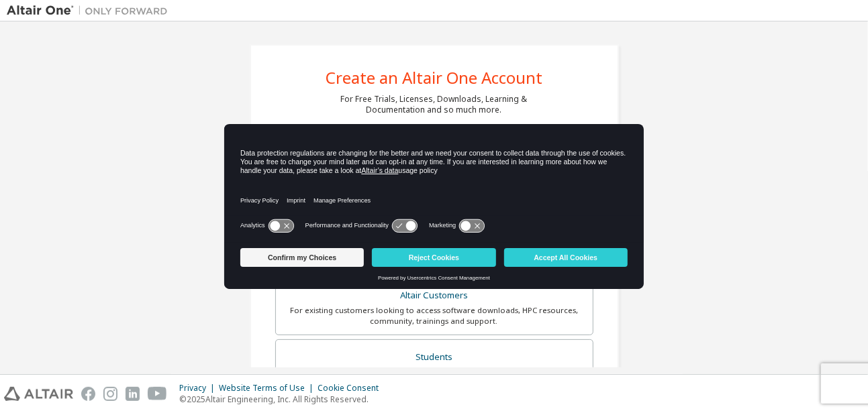  Describe the element at coordinates (90, 10) in the screenshot. I see `img: Altair One` at that location.